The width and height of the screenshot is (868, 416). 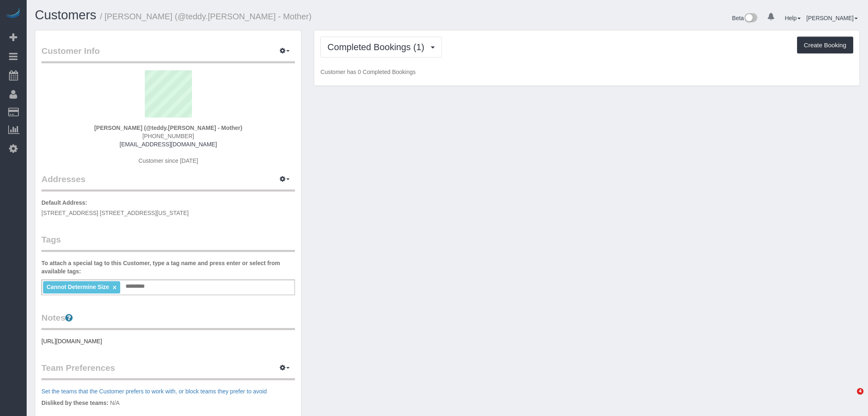 What do you see at coordinates (13, 14) in the screenshot?
I see `img: Automaid Logo` at bounding box center [13, 14].